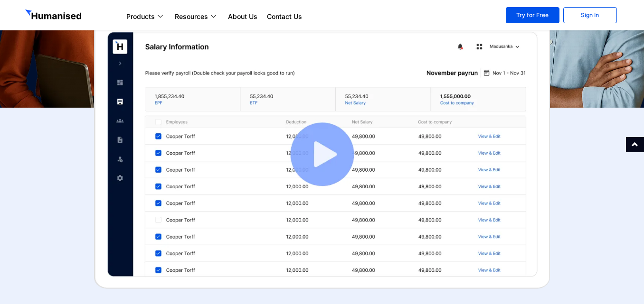 The width and height of the screenshot is (644, 304). I want to click on a: Try for Free, so click(532, 15).